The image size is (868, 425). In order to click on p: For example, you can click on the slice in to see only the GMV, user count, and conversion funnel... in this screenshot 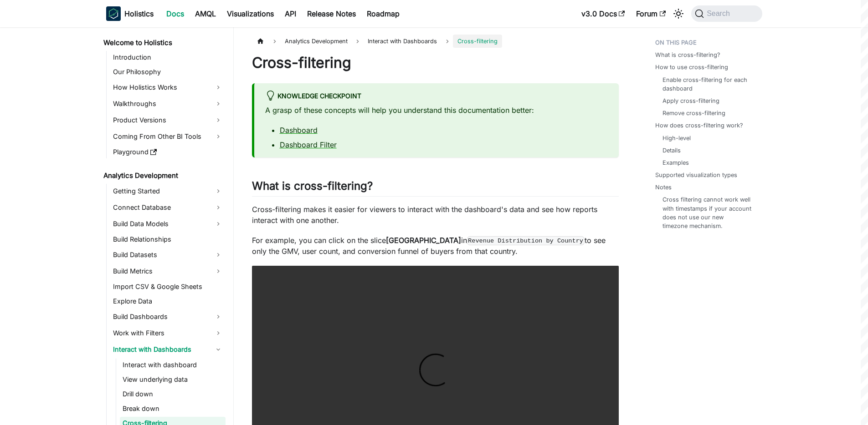, I will do `click(435, 246)`.